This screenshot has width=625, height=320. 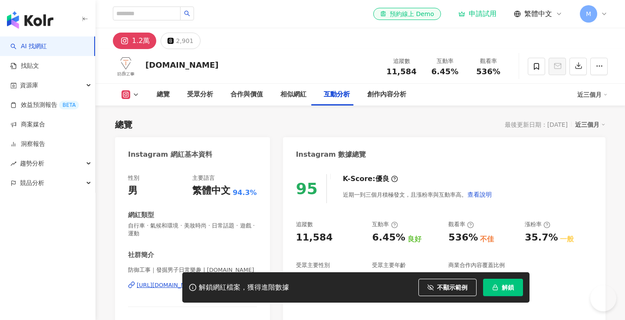 What do you see at coordinates (28, 144) in the screenshot?
I see `a: 洞察報告` at bounding box center [28, 144].